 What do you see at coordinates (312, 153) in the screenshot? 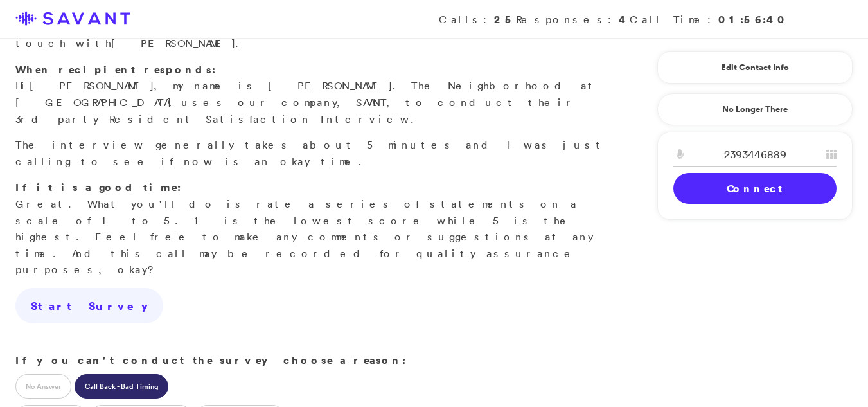
I see `p: The interview generally takes about 5 minutes and I was just calling to see if now is an okay time.` at bounding box center [312, 153].